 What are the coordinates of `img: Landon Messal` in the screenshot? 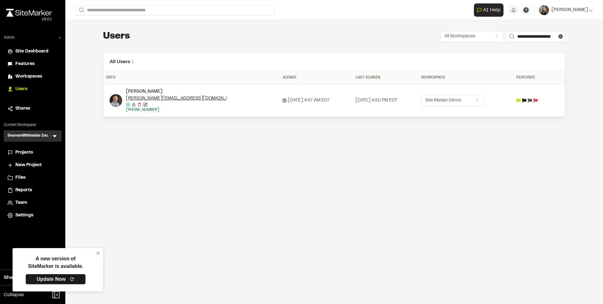 It's located at (116, 101).